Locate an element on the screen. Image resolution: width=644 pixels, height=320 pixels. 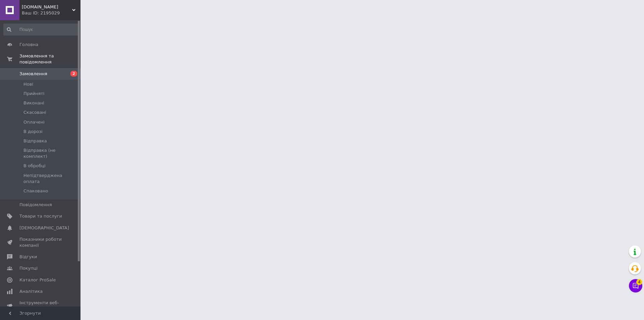
span: Покупці is located at coordinates (29, 268).